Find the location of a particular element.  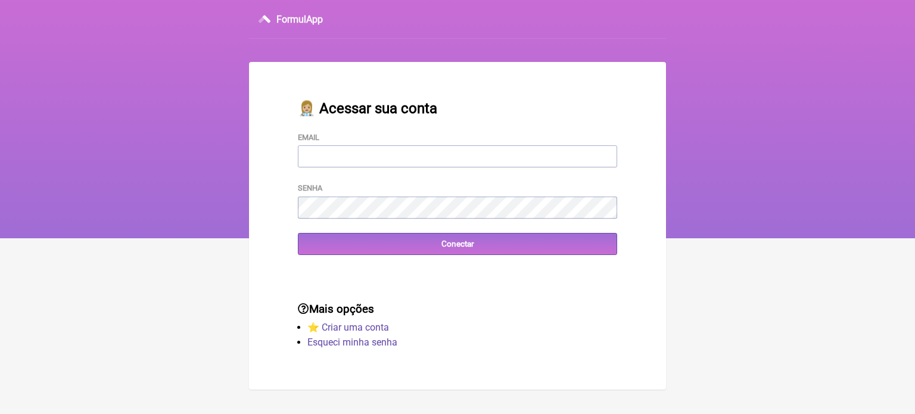

a: Esqueci minha senha is located at coordinates (352, 342).